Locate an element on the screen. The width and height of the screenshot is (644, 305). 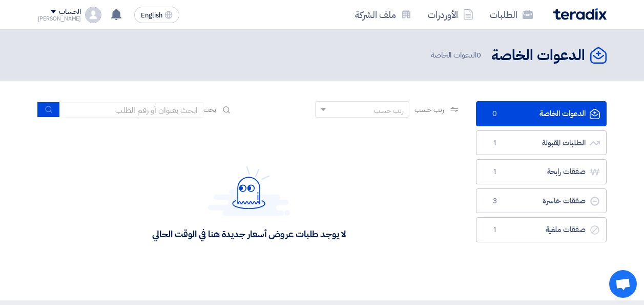
span: بحث is located at coordinates (210, 110).